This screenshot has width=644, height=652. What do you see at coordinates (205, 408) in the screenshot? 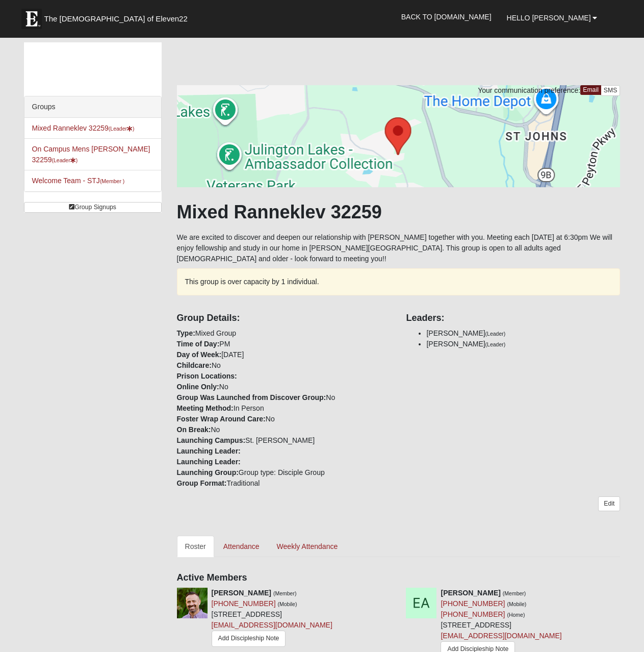
I see `strong: Meeting Method:` at bounding box center [205, 408].